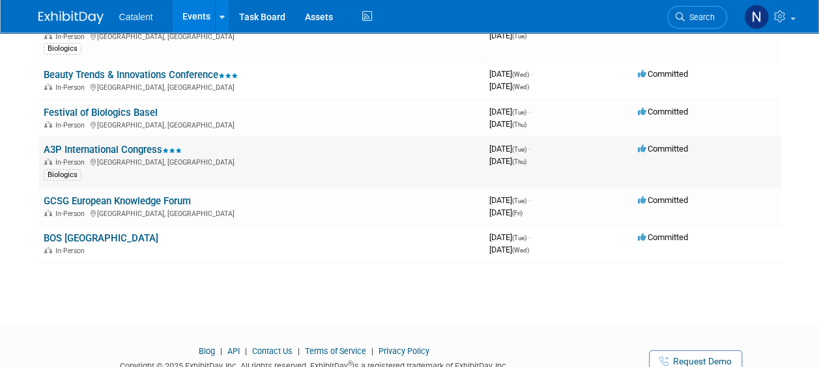  I want to click on a: Festival of Biologics Basel, so click(100, 113).